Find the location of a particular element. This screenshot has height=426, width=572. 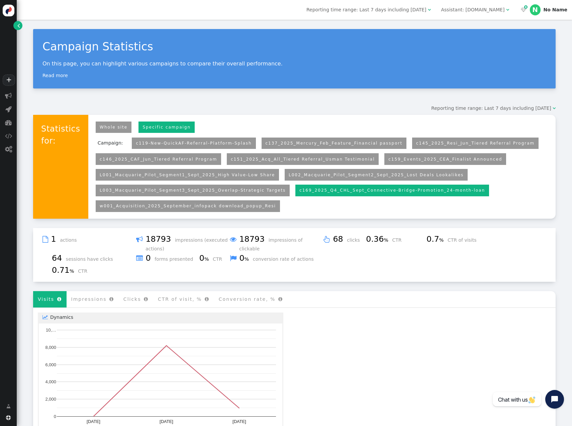

p: On this page, you can highlight various campaigns to compare their overall performance. is located at coordinates (294, 64).